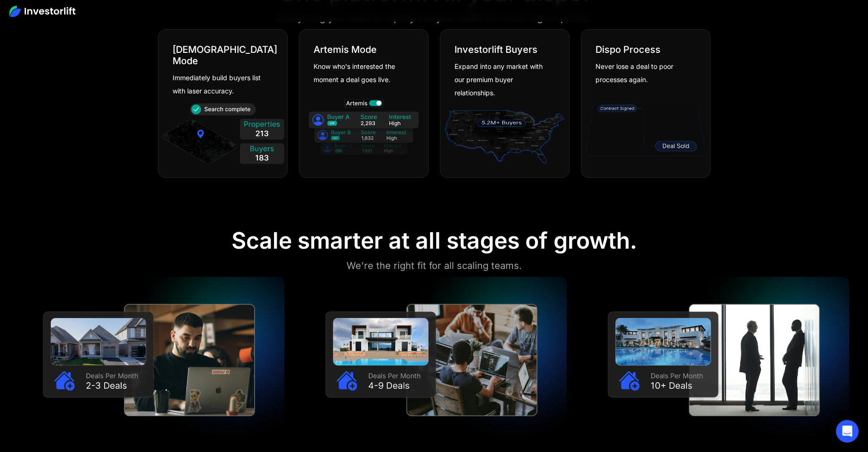 This screenshot has width=868, height=452. Describe the element at coordinates (434, 241) in the screenshot. I see `div: Scale smarter at all stages of growth.` at that location.